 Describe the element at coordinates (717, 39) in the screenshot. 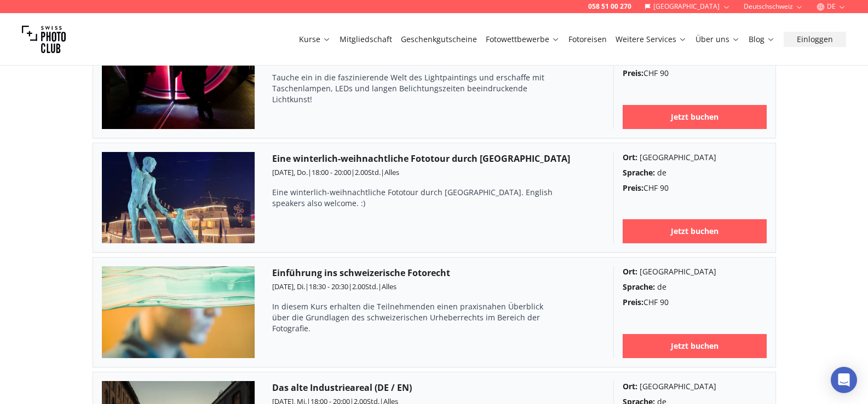

I see `a: Über uns` at that location.